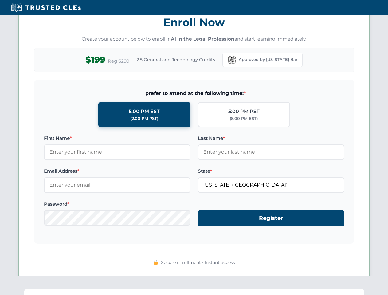 The width and height of the screenshot is (388, 295). I want to click on span: Secure enrollment • Instant access, so click(198, 263).